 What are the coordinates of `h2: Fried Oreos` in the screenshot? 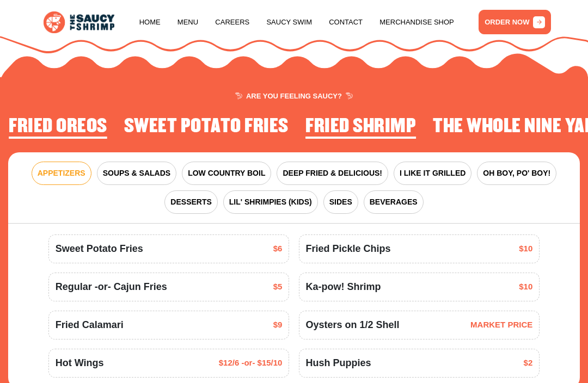 It's located at (57, 126).